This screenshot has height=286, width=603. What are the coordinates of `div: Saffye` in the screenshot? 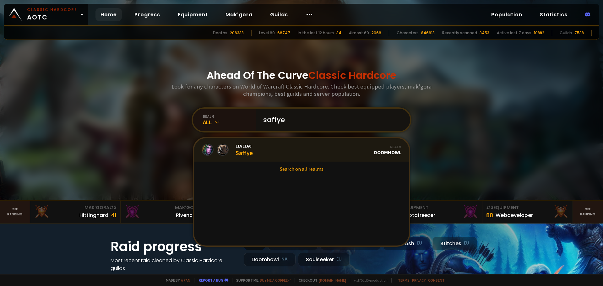 It's located at (244, 150).